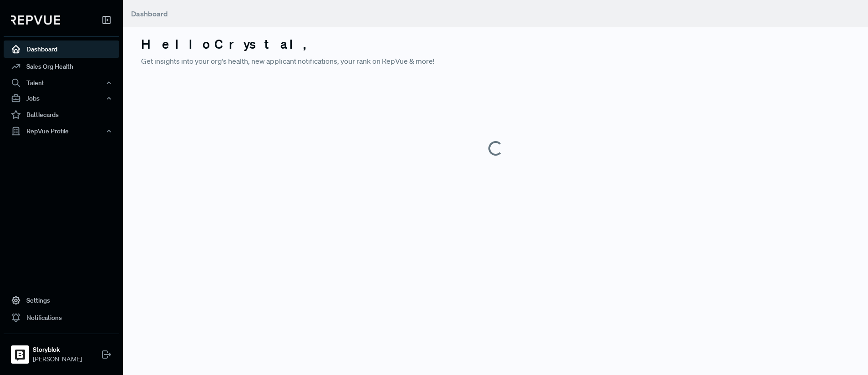  Describe the element at coordinates (61, 300) in the screenshot. I see `a: Settings` at that location.